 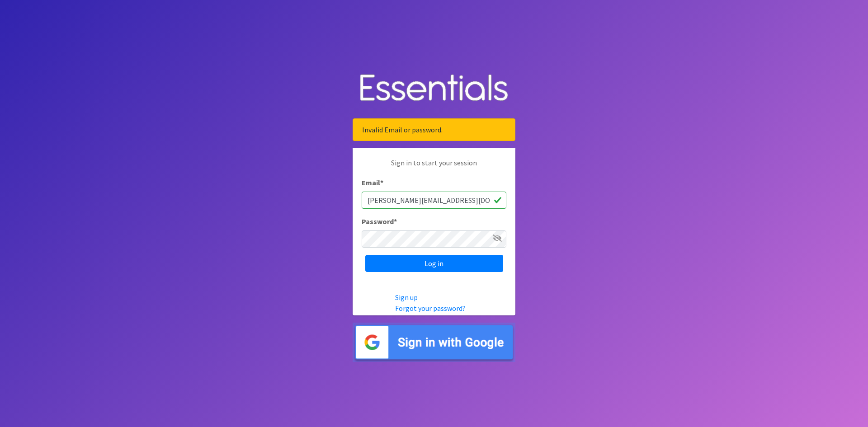 I want to click on input: Log in, so click(x=434, y=263).